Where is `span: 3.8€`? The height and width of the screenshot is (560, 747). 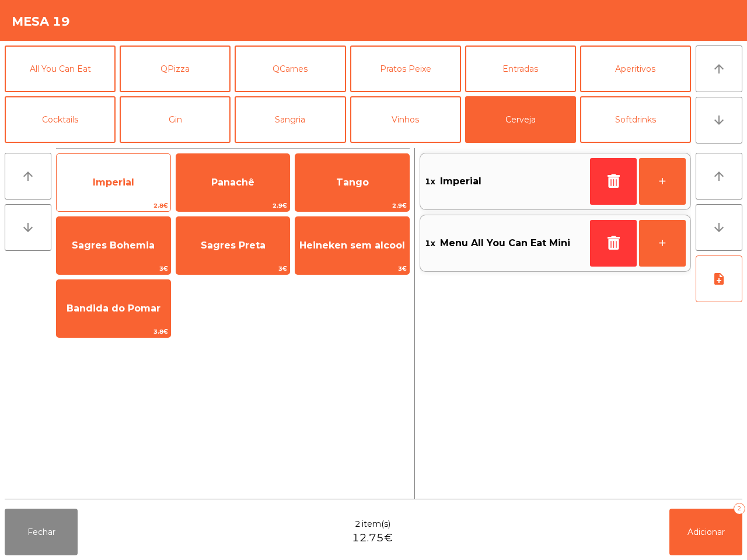
span: 3.8€ is located at coordinates (114, 331).